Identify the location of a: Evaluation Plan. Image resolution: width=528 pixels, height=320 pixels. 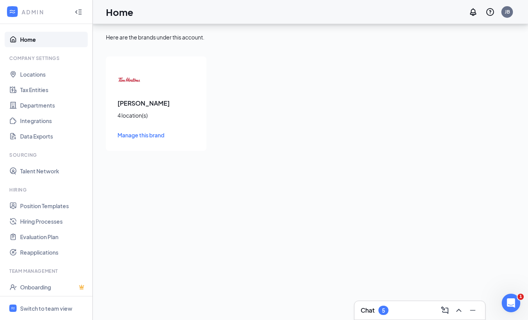
(53, 237).